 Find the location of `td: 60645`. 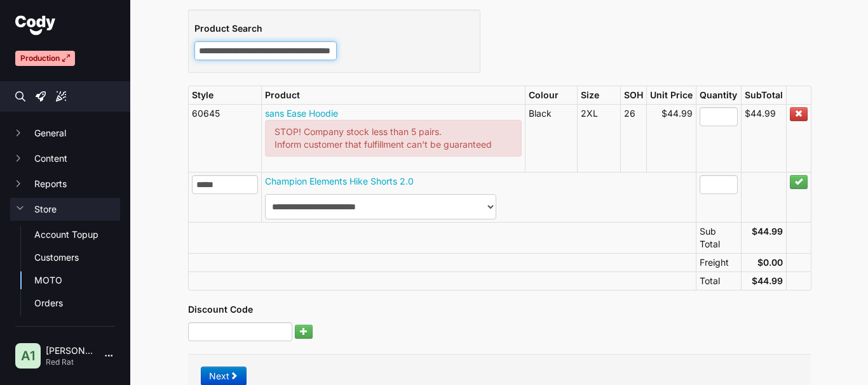

td: 60645 is located at coordinates (225, 138).